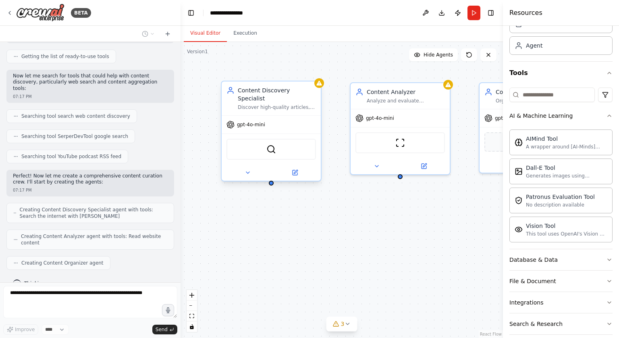 The image size is (619, 338). What do you see at coordinates (148, 34) in the screenshot?
I see `button: Switch to previous chat` at bounding box center [148, 34].